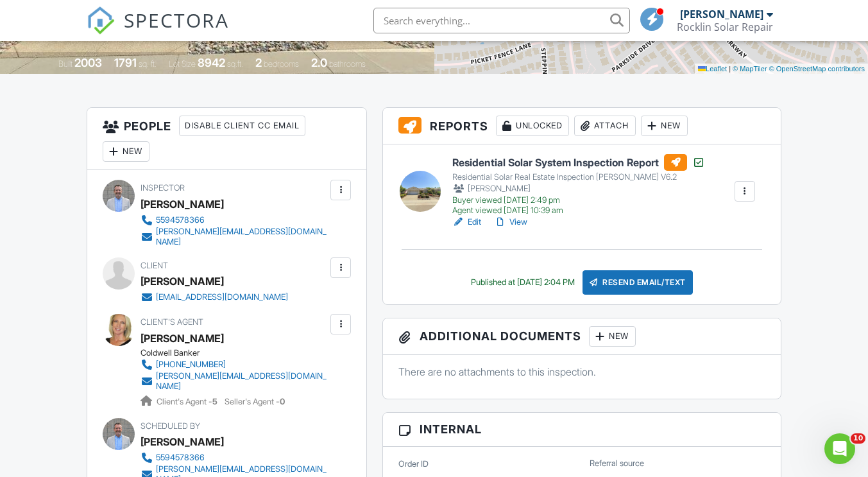 The width and height of the screenshot is (868, 477). What do you see at coordinates (579, 163) in the screenshot?
I see `h6: Residential Solar System Inspection Report` at bounding box center [579, 163].